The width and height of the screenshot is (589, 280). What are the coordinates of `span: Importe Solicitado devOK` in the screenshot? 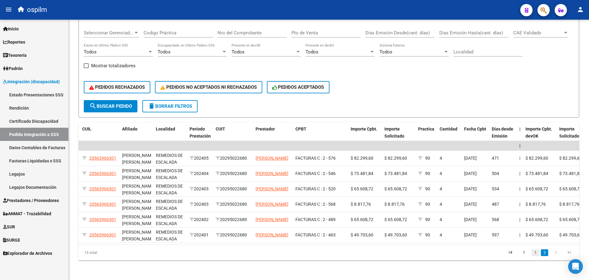 It's located at (569, 136).